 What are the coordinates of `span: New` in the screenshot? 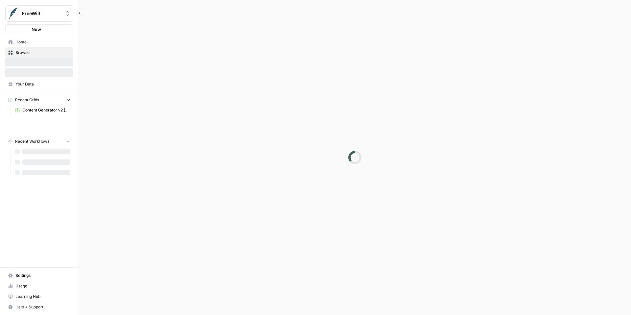 It's located at (36, 29).